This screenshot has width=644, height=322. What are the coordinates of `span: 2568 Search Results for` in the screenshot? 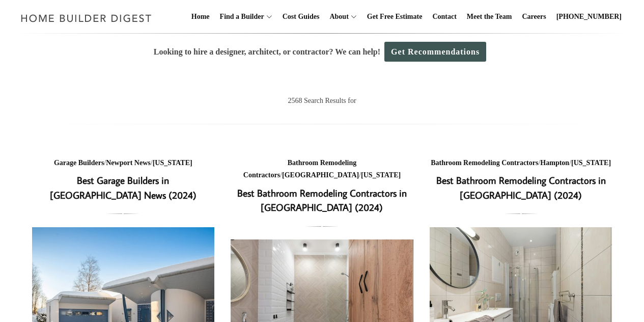 It's located at (322, 101).